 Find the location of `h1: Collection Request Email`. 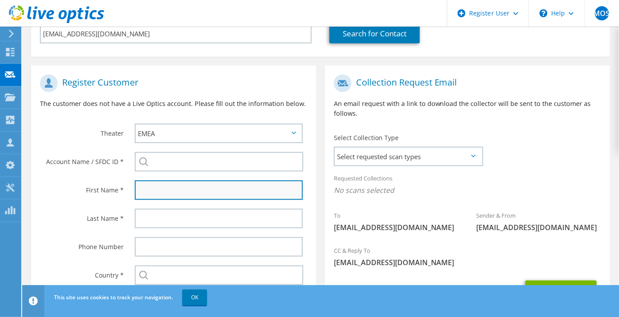

h1: Collection Request Email is located at coordinates (465, 83).